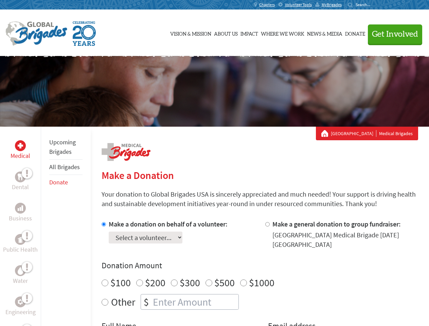 The image size is (429, 326). What do you see at coordinates (66, 147) in the screenshot?
I see `li: Upcoming Brigades` at bounding box center [66, 147].